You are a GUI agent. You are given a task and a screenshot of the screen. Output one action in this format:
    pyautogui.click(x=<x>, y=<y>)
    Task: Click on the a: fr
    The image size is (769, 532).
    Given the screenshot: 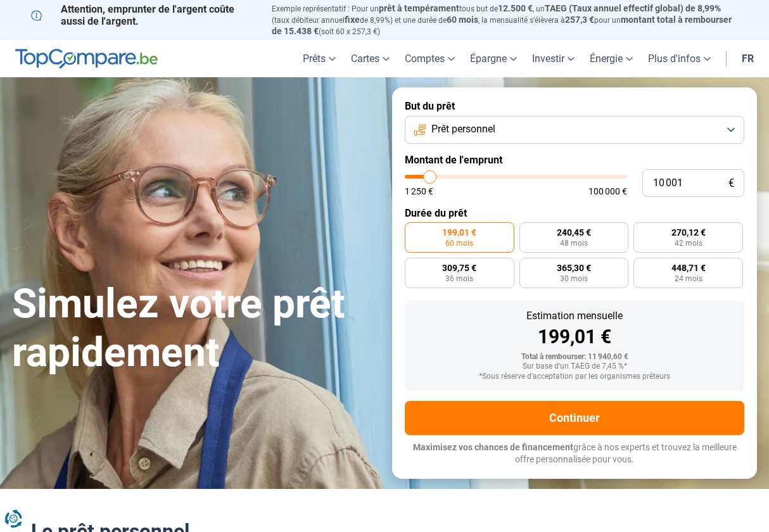 What is the action you would take?
    pyautogui.click(x=748, y=58)
    